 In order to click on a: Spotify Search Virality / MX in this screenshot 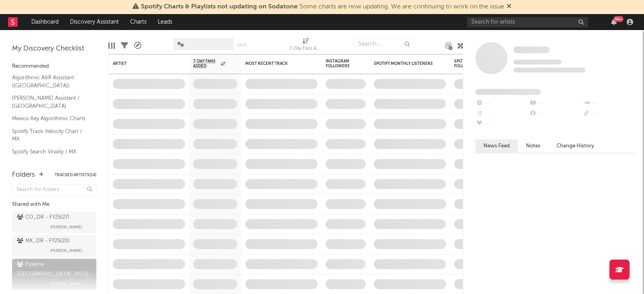, I will do `click(50, 152)`.